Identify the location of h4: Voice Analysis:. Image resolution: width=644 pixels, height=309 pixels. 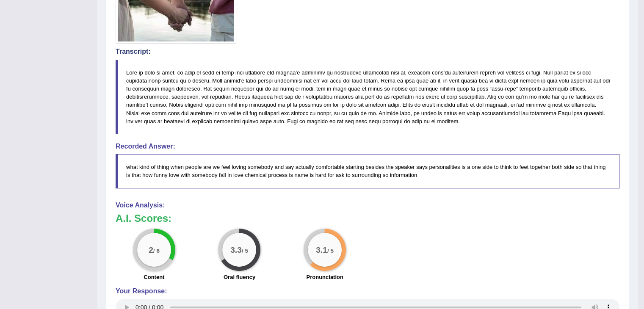
(368, 205).